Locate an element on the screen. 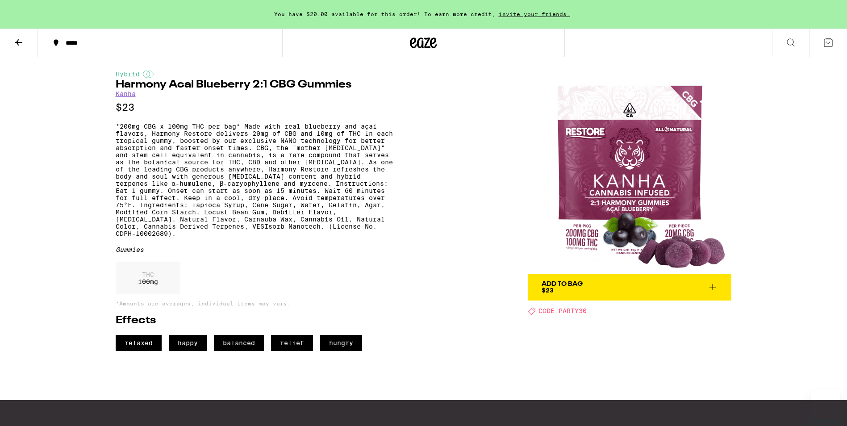 Image resolution: width=847 pixels, height=426 pixels. div: 100 mg is located at coordinates (148, 278).